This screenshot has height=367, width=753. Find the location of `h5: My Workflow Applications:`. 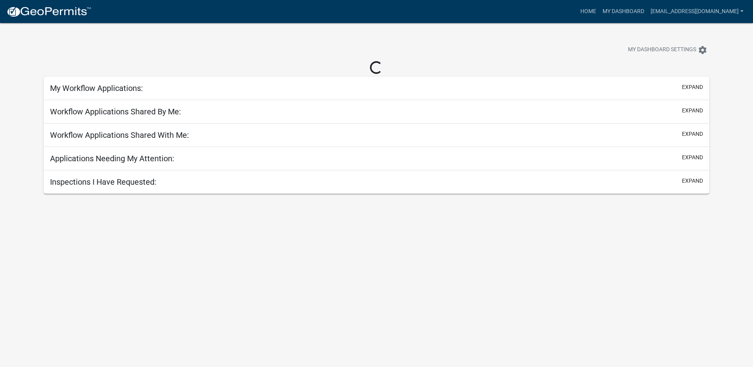

h5: My Workflow Applications: is located at coordinates (97, 88).